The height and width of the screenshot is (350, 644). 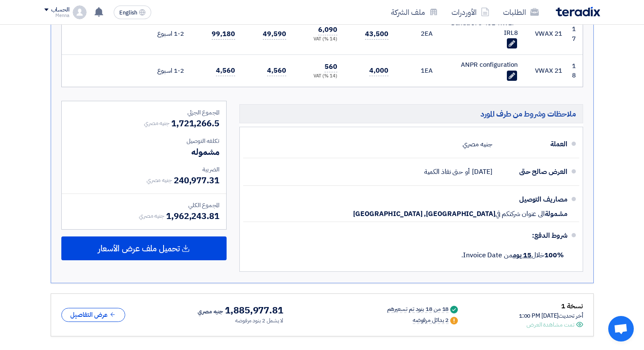 I want to click on div: جنيه مصري, so click(x=477, y=144).